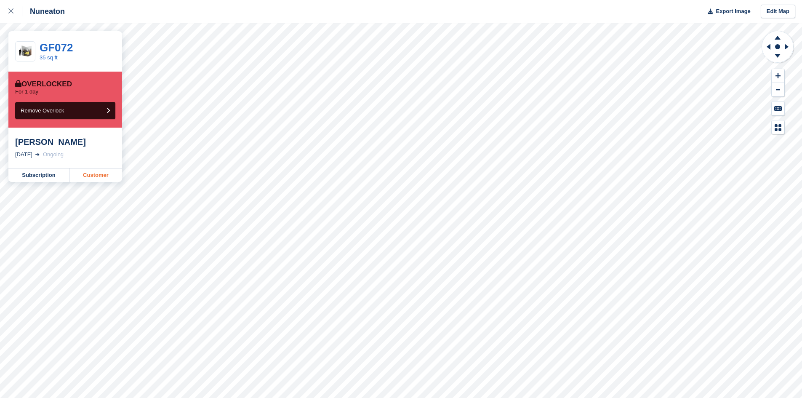 The height and width of the screenshot is (398, 802). What do you see at coordinates (43, 11) in the screenshot?
I see `div: Nuneaton` at bounding box center [43, 11].